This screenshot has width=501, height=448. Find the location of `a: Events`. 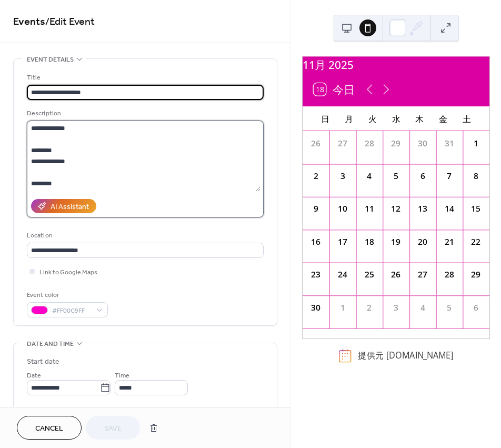

a: Events is located at coordinates (29, 21).